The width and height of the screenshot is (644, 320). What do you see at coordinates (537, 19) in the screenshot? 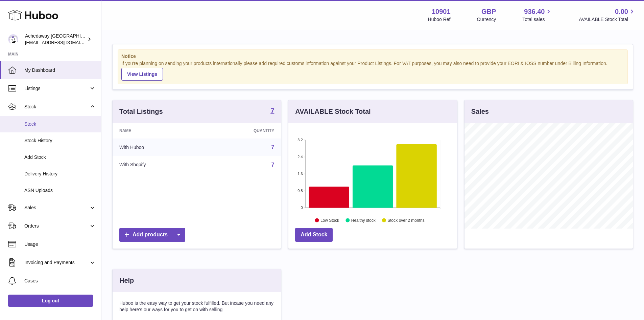
I see `span: Total sales` at bounding box center [537, 19].